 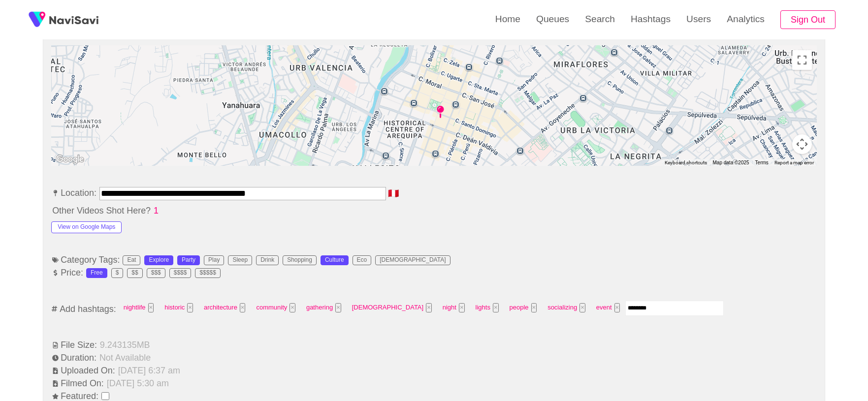 I want to click on button: Toggle fullscreen view, so click(x=802, y=60).